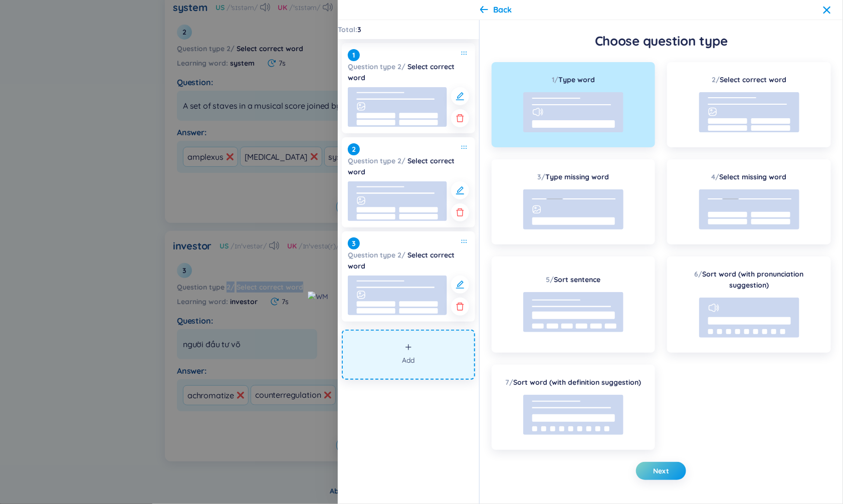 The height and width of the screenshot is (504, 843). I want to click on span: 6 /, so click(698, 274).